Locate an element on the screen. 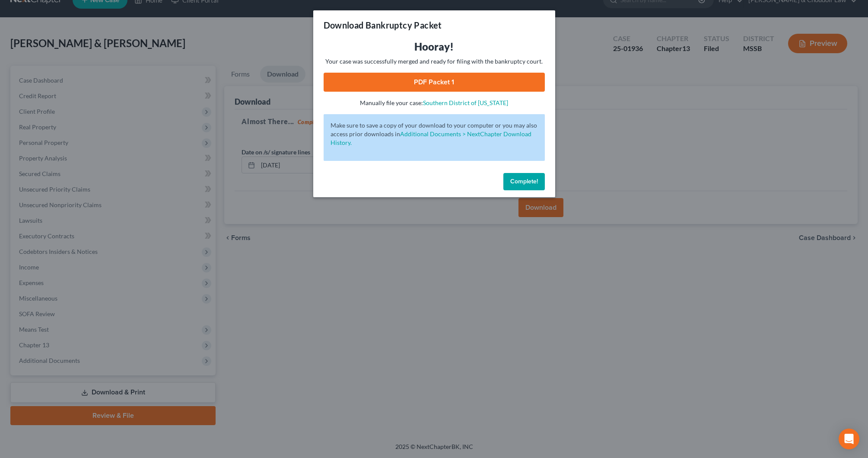 The height and width of the screenshot is (458, 868). p: Make sure to save a copy of your download to your computer or you may also access prior downloads in is located at coordinates (434, 134).